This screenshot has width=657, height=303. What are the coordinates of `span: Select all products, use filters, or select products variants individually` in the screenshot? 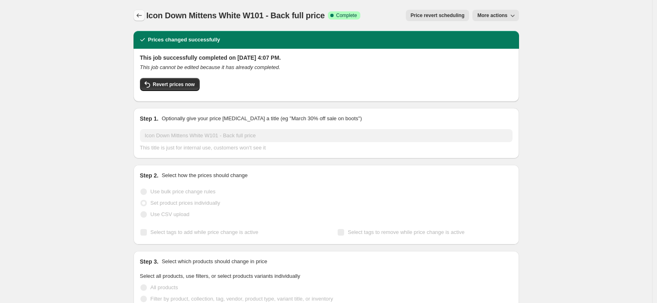 It's located at (220, 275).